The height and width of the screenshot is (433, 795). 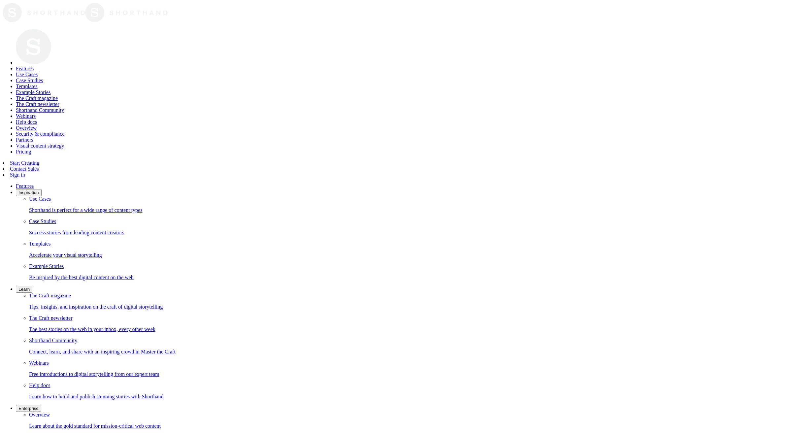 What do you see at coordinates (410, 352) in the screenshot?
I see `p: Connect, learn, and share with an inspiring crowd in Master the Craft` at bounding box center [410, 352].